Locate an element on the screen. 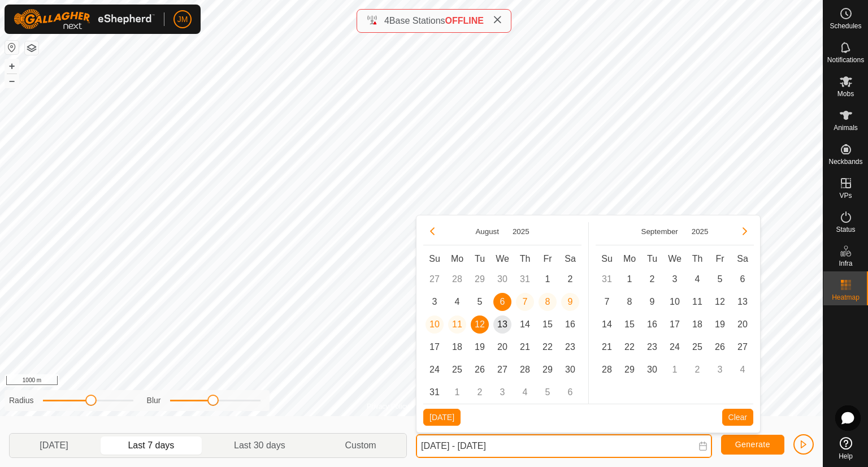 The image size is (868, 467). span: Last 30 days is located at coordinates (259, 445).